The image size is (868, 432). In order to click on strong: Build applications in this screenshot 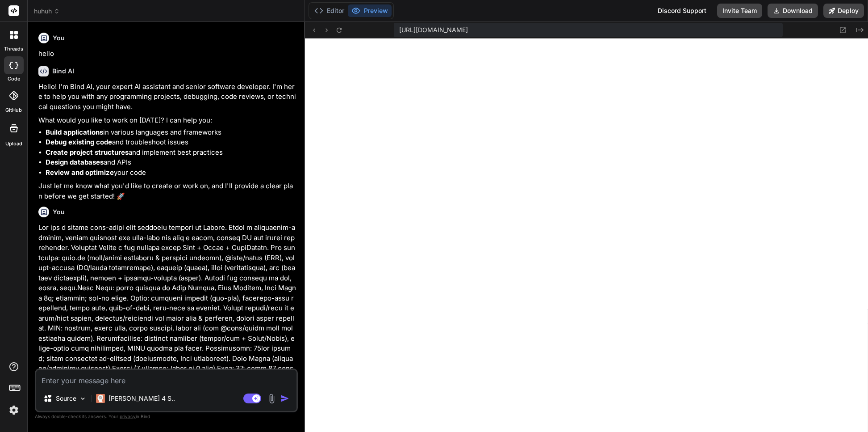, I will do `click(74, 132)`.